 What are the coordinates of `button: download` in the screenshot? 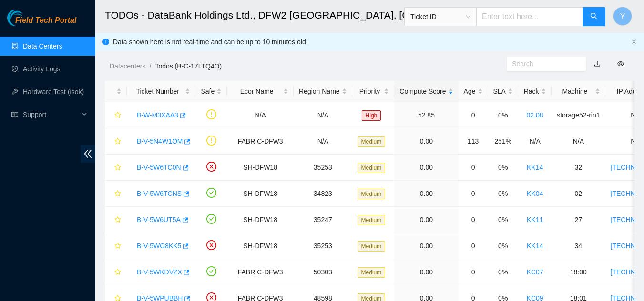 It's located at (597, 64).